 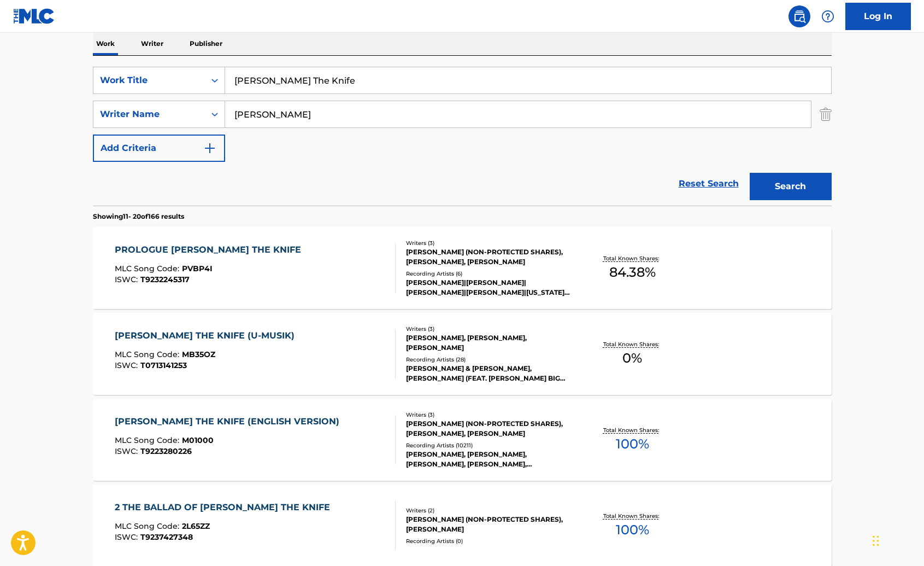 I want to click on div: Writer Name, so click(x=149, y=115).